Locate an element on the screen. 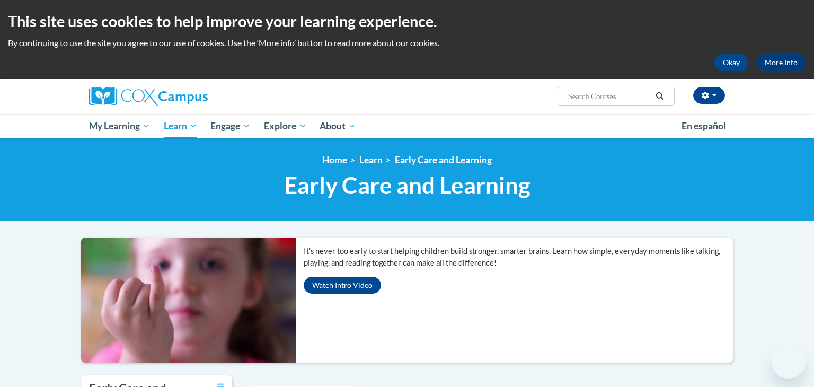 The height and width of the screenshot is (387, 814). a: My Learning is located at coordinates (119, 126).